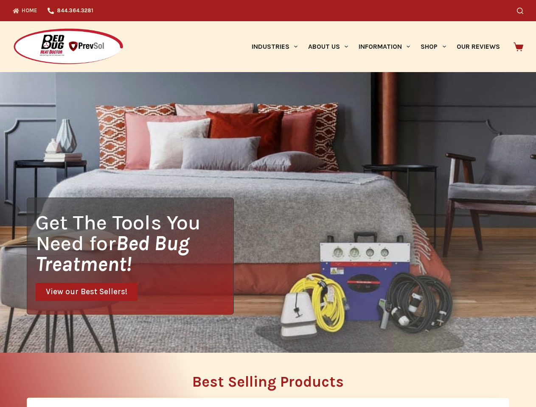 The height and width of the screenshot is (407, 536). What do you see at coordinates (478, 47) in the screenshot?
I see `a: Our Reviews` at bounding box center [478, 47].